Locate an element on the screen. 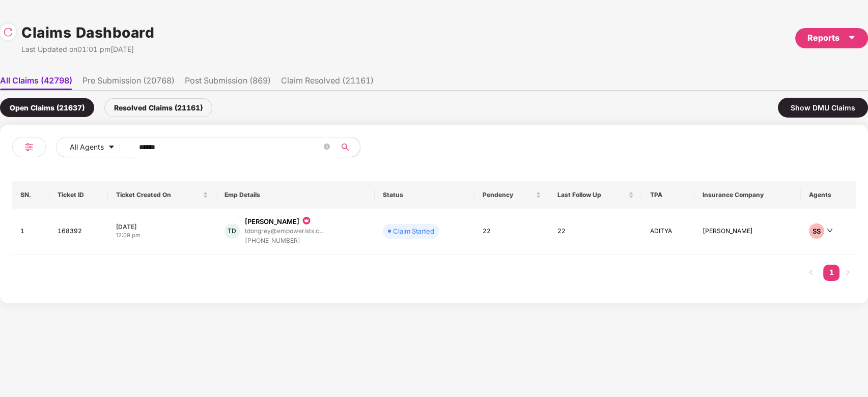 The height and width of the screenshot is (397, 868). span: right is located at coordinates (847, 272).